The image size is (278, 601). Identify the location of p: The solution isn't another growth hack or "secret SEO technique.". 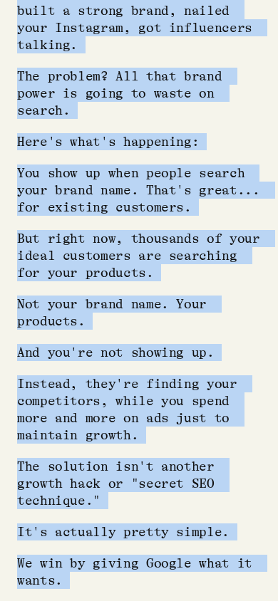
(139, 483).